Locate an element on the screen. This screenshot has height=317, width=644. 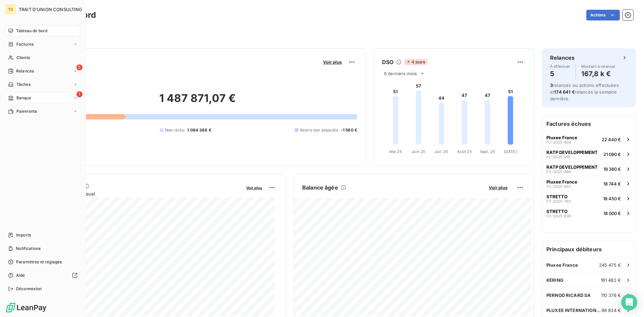
span: 3 is located at coordinates (551, 85).